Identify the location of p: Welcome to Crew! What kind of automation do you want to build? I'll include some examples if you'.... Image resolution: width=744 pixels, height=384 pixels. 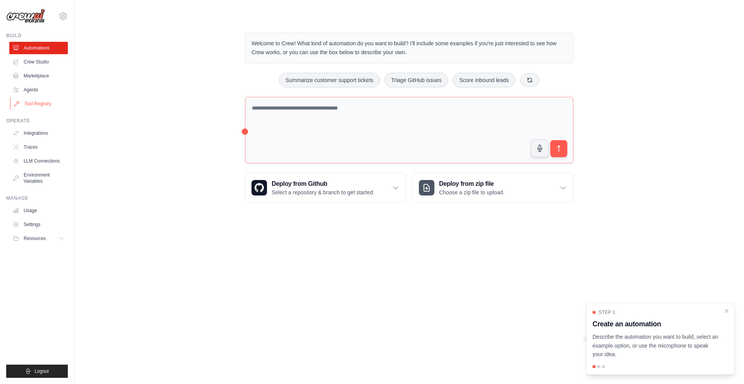
(409, 48).